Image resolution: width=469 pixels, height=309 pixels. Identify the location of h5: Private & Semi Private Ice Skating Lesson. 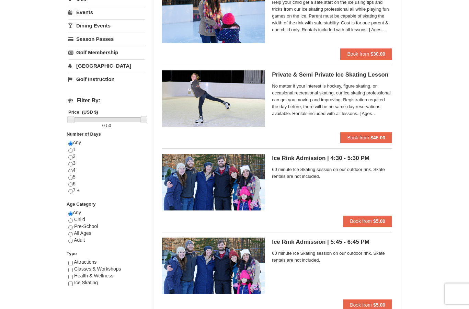
(332, 75).